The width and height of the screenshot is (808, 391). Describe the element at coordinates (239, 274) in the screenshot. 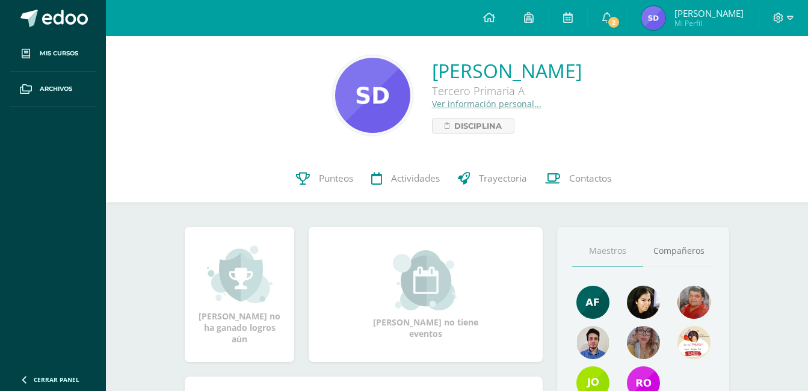

I see `img: achievement_small.png` at that location.